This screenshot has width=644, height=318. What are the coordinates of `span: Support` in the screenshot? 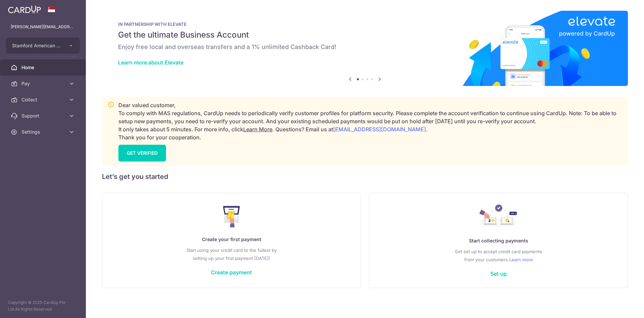 It's located at (44, 116).